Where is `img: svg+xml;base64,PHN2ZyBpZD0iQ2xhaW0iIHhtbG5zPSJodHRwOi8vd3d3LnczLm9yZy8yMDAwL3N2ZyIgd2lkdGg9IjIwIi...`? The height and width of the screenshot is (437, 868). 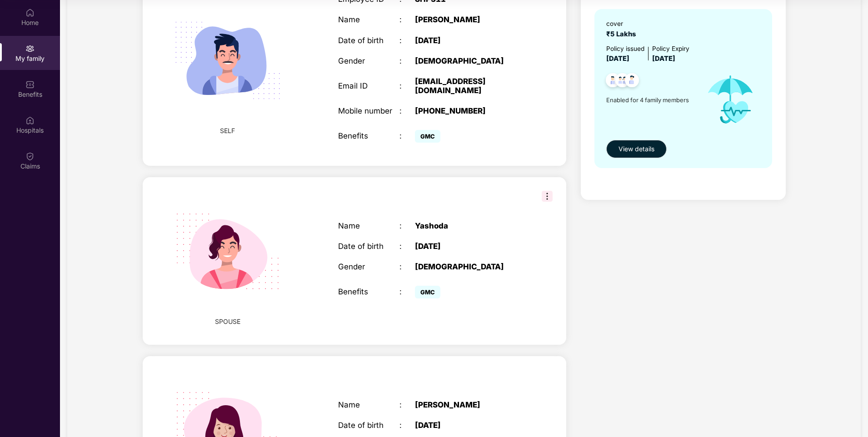 img: svg+xml;base64,PHN2ZyBpZD0iQ2xhaW0iIHhtbG5zPSJodHRwOi8vd3d3LnczLm9yZy8yMDAwL3N2ZyIgd2lkdGg9IjIwIi... is located at coordinates (30, 156).